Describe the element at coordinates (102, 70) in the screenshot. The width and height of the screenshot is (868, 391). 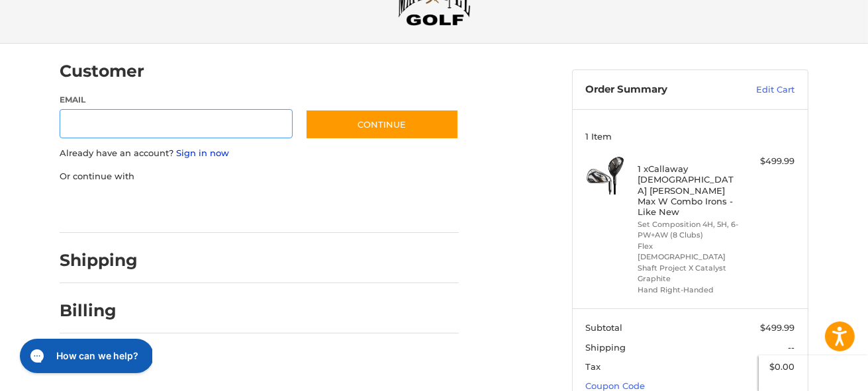
I see `h2: Customer` at that location.